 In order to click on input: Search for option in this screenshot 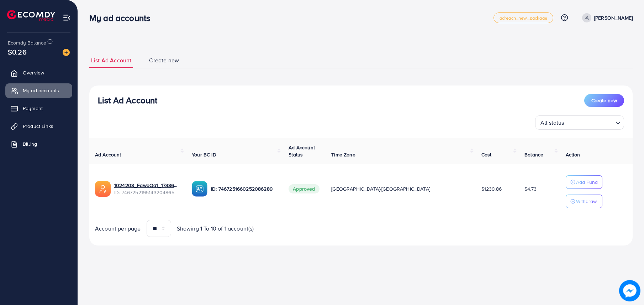, I will do `click(590, 122)`.